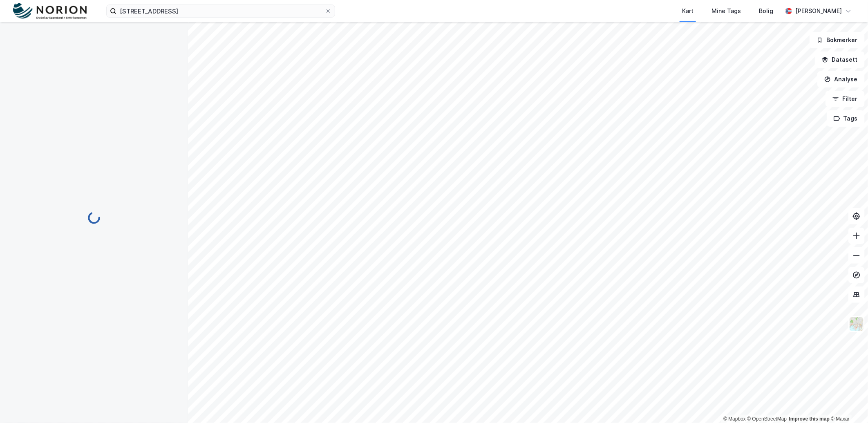 This screenshot has height=423, width=868. I want to click on a: Improve this map, so click(809, 419).